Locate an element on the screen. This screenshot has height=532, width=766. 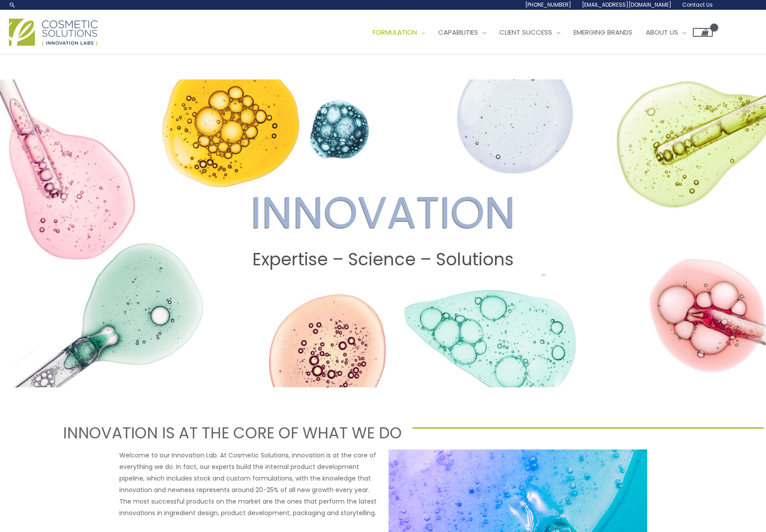
a: Client Success is located at coordinates (530, 32).